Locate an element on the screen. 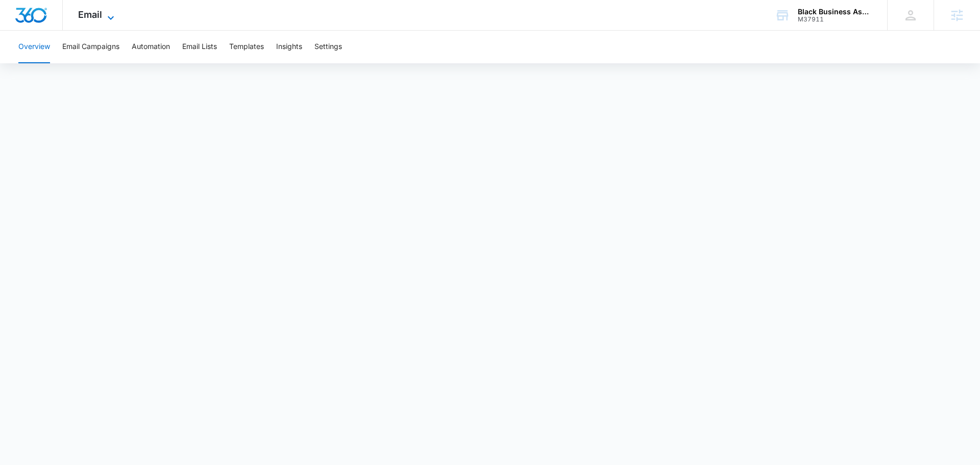 The image size is (980, 465). div: account id is located at coordinates (835, 19).